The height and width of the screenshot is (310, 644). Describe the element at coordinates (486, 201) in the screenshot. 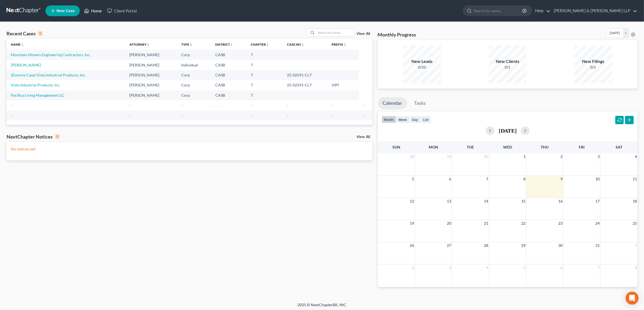

I see `span: 14` at that location.